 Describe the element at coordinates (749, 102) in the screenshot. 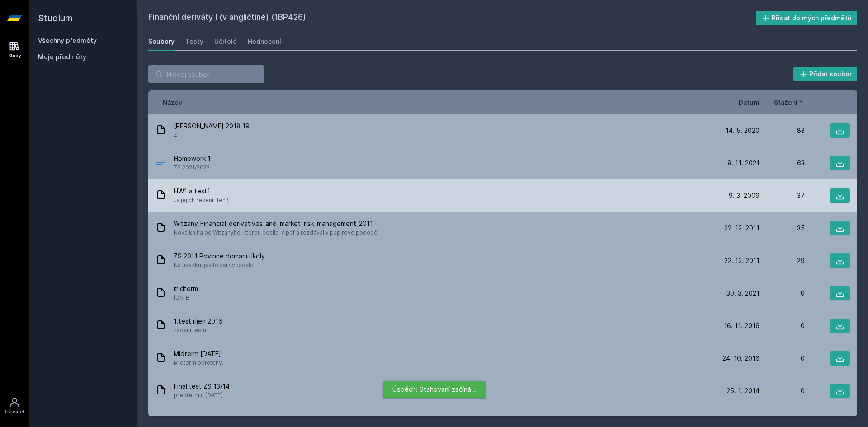

I see `button: Datum` at that location.